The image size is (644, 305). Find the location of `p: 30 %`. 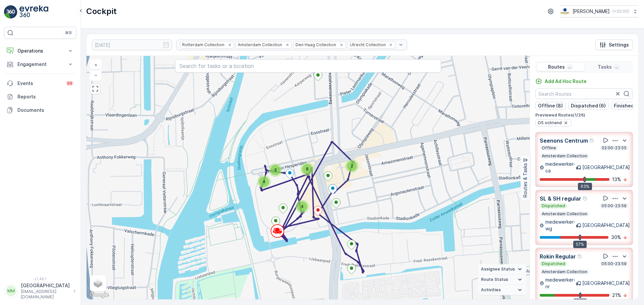

p: 30 % is located at coordinates (616, 238).